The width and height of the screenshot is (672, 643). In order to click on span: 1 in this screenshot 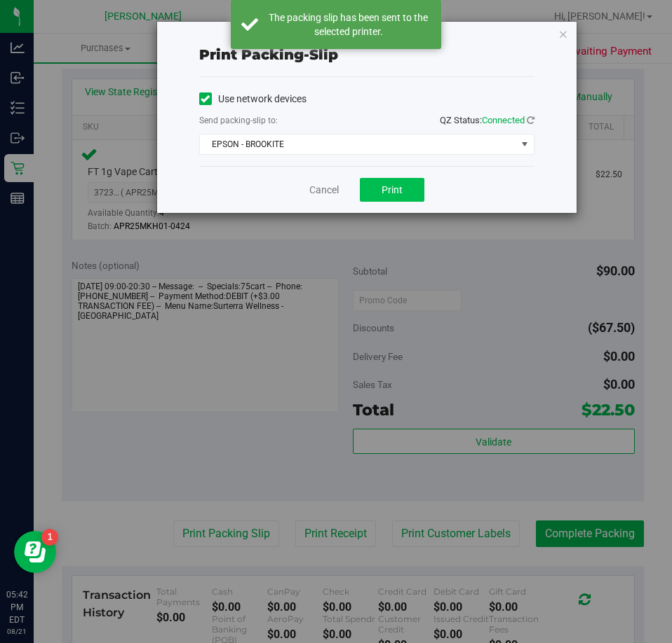, I will do `click(8, 8)`.